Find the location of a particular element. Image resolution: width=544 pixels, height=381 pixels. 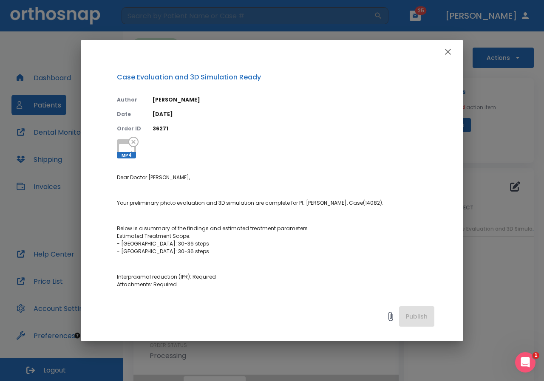

p: Author is located at coordinates (130, 100).